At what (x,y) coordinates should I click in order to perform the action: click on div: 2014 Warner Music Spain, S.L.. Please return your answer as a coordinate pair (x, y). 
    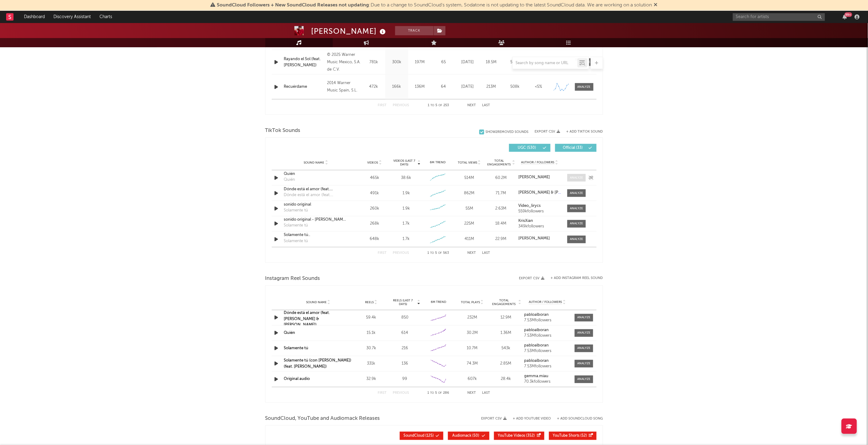
    Looking at the image, I should click on (343, 87).